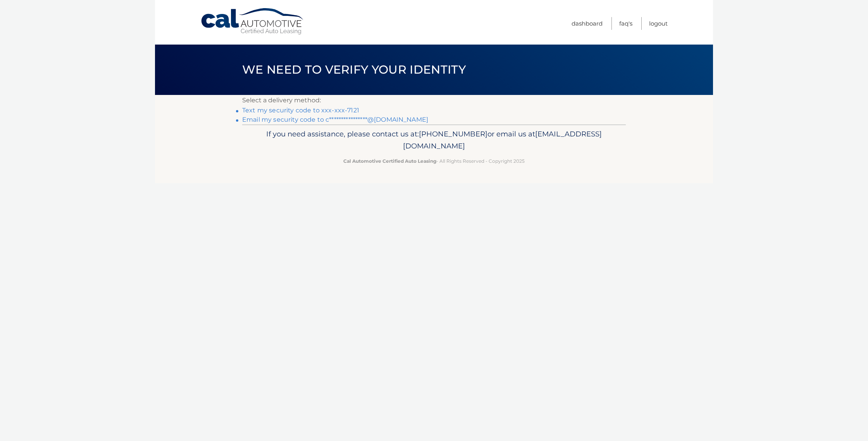 This screenshot has height=441, width=868. Describe the element at coordinates (252, 22) in the screenshot. I see `a: Cal Automotive` at that location.